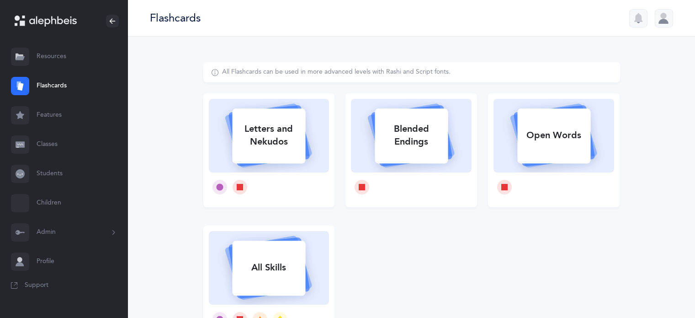 The height and width of the screenshot is (318, 695). What do you see at coordinates (337, 72) in the screenshot?
I see `div: All Flashcards can be used in more advanced levels with Rashi and Script fonts.` at bounding box center [337, 72].